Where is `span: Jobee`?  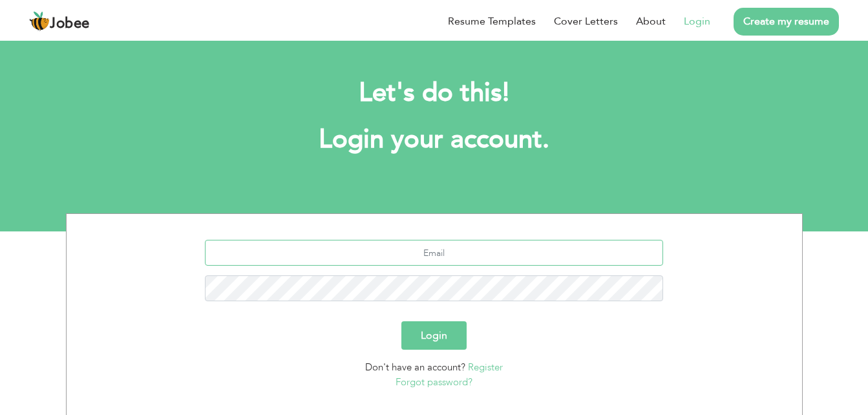 span: Jobee is located at coordinates (70, 24).